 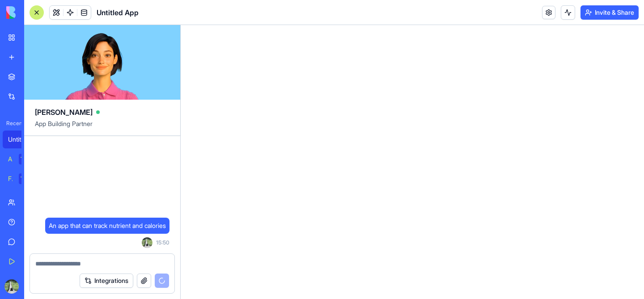 I want to click on span: App Building Partner, so click(x=102, y=127).